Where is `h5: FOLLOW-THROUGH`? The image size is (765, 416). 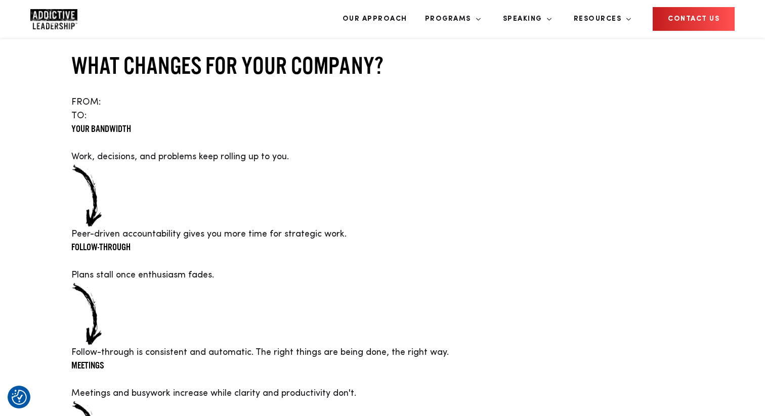
h5: FOLLOW-THROUGH is located at coordinates (382, 247).